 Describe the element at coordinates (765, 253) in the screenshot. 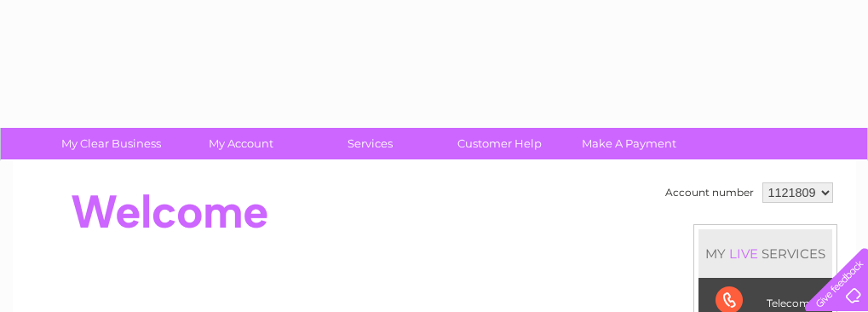

I see `div: MY SERVICES` at that location.